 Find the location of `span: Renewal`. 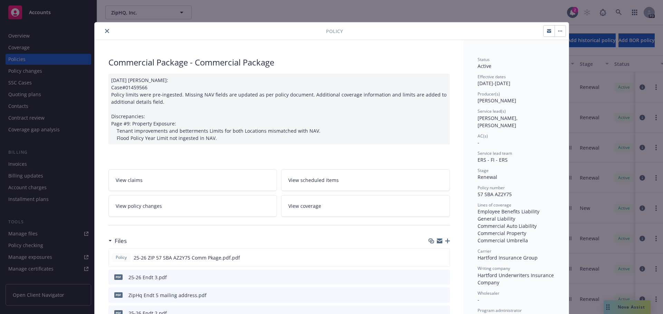

span: Renewal is located at coordinates (487, 177).